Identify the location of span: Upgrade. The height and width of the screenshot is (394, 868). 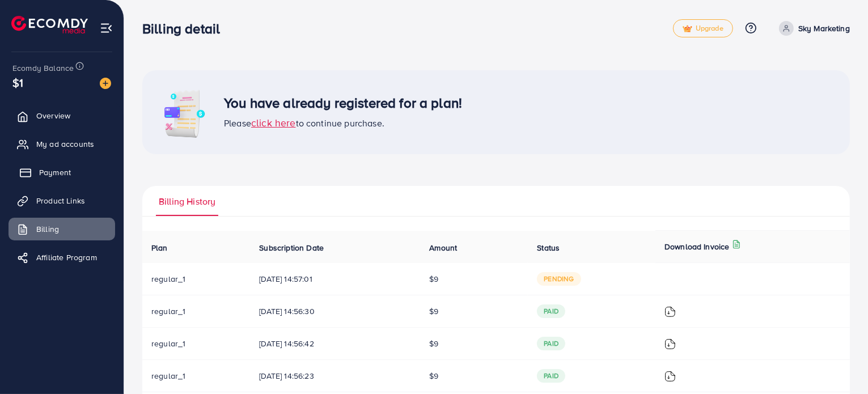
(703, 28).